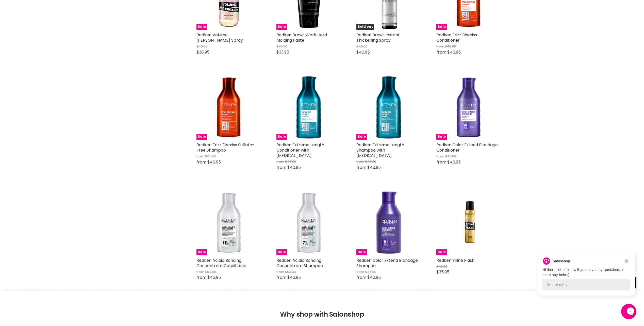 The width and height of the screenshot is (644, 326). What do you see at coordinates (378, 38) in the screenshot?
I see `a: Redken Brews Instant Thickening Spray` at bounding box center [378, 38].